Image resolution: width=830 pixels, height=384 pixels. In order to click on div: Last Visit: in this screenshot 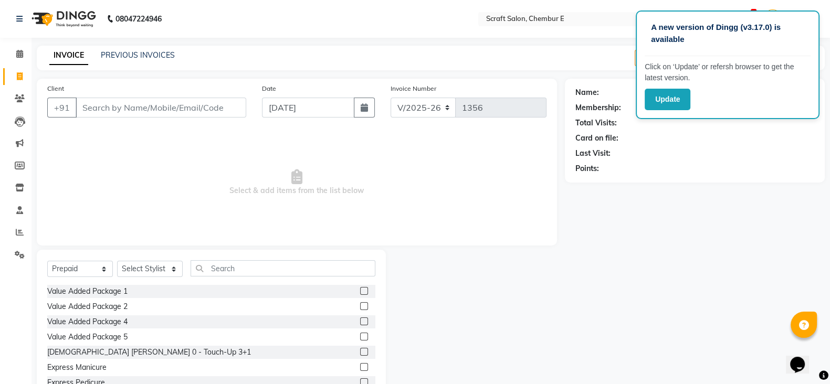, I will do `click(593, 153)`.